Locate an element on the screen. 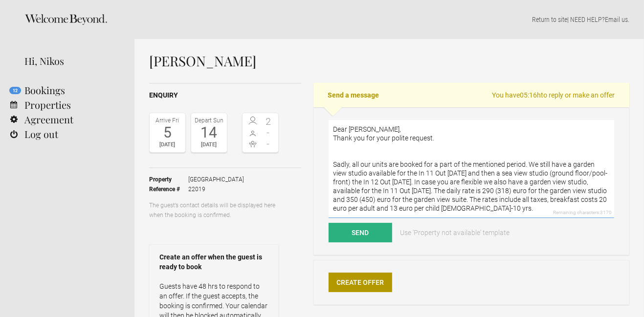  strong: Reference # is located at coordinates (169, 190).